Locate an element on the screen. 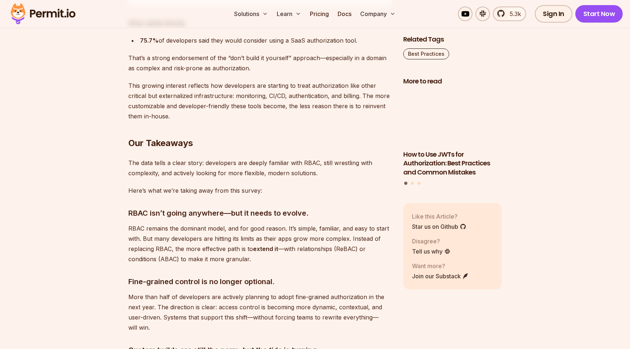 Image resolution: width=630 pixels, height=349 pixels. img: Permit logo is located at coordinates (43, 14).